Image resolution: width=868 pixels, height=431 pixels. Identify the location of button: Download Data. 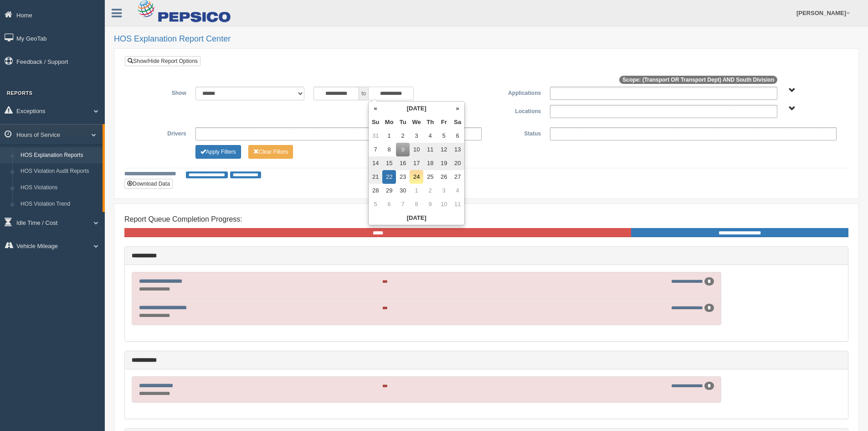
(148, 184).